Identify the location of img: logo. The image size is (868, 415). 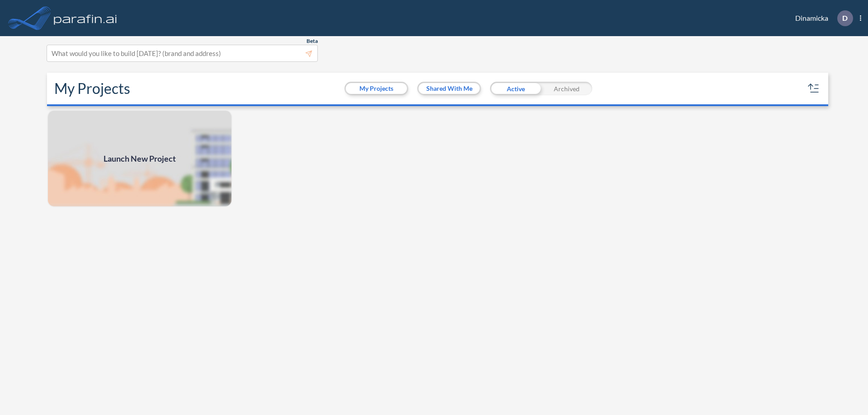
(85, 18).